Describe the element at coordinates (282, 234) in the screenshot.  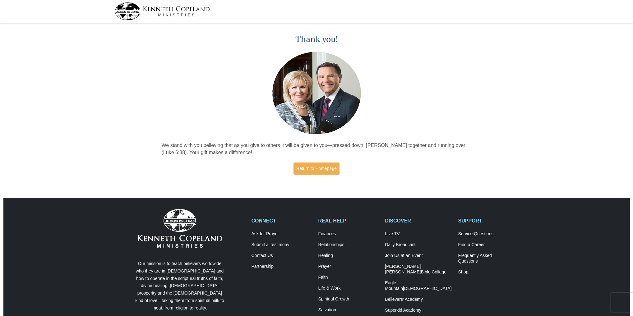
I see `a: Ask for Prayer` at that location.